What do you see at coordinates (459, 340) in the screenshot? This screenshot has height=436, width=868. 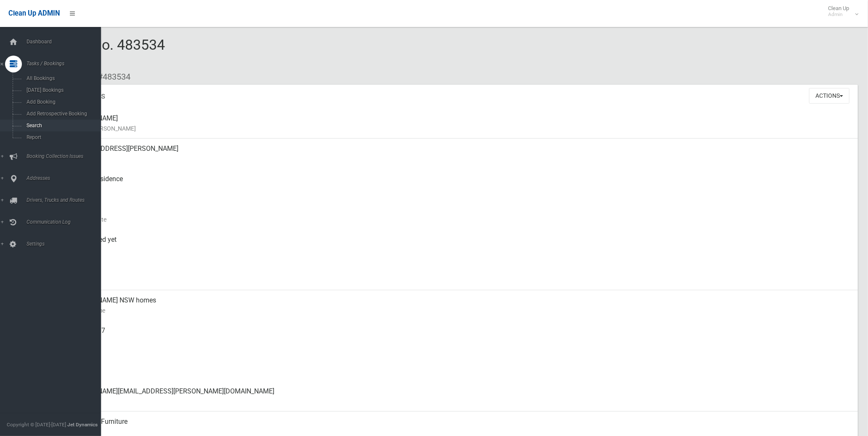 I see `small: Mobile` at bounding box center [459, 340].